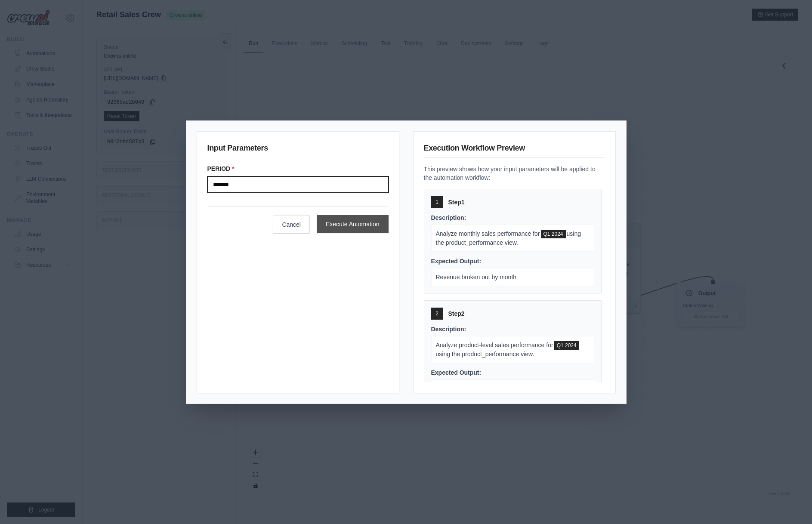  I want to click on h3: Execution Workflow Preview, so click(515, 150).